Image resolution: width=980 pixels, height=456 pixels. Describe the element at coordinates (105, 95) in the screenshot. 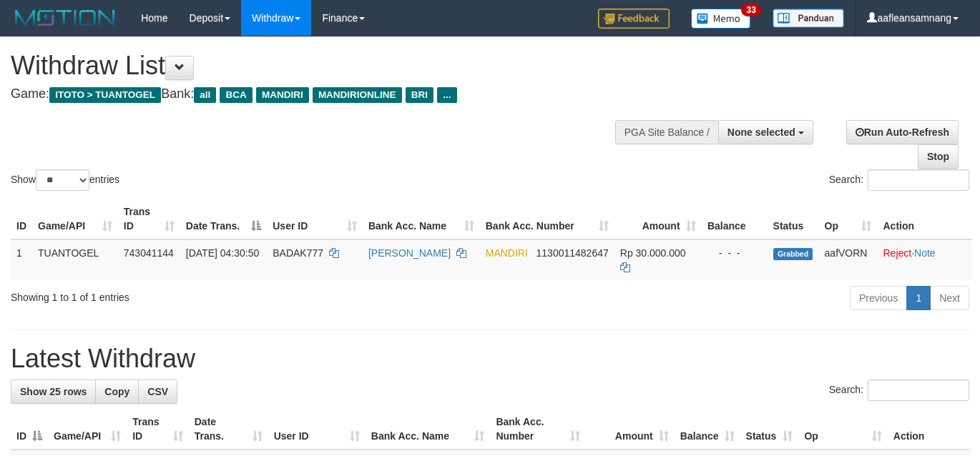

I see `span: ITOTO > TUANTOGEL` at that location.